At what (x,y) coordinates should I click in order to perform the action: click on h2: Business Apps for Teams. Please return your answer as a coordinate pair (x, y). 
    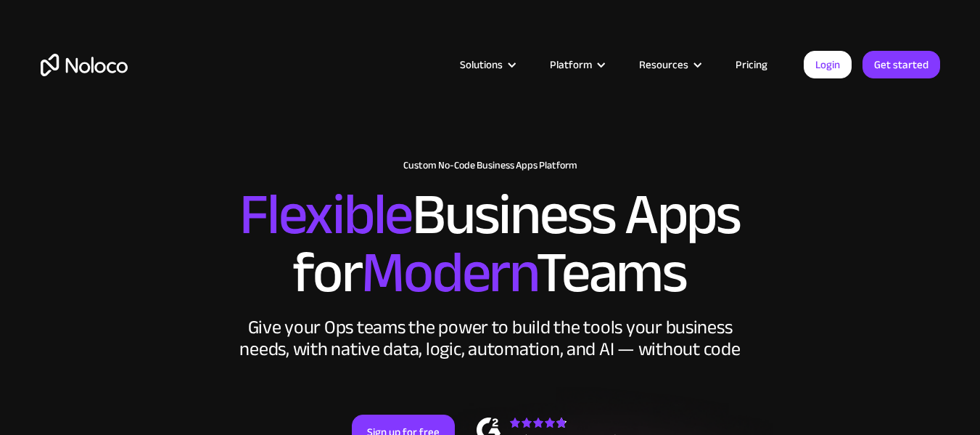
    Looking at the image, I should click on (490, 244).